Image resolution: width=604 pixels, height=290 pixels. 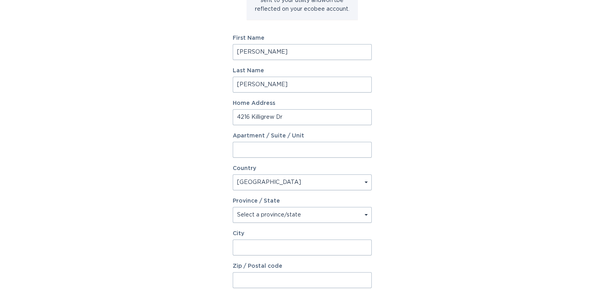 What do you see at coordinates (302, 71) in the screenshot?
I see `label: Last Name` at bounding box center [302, 71].